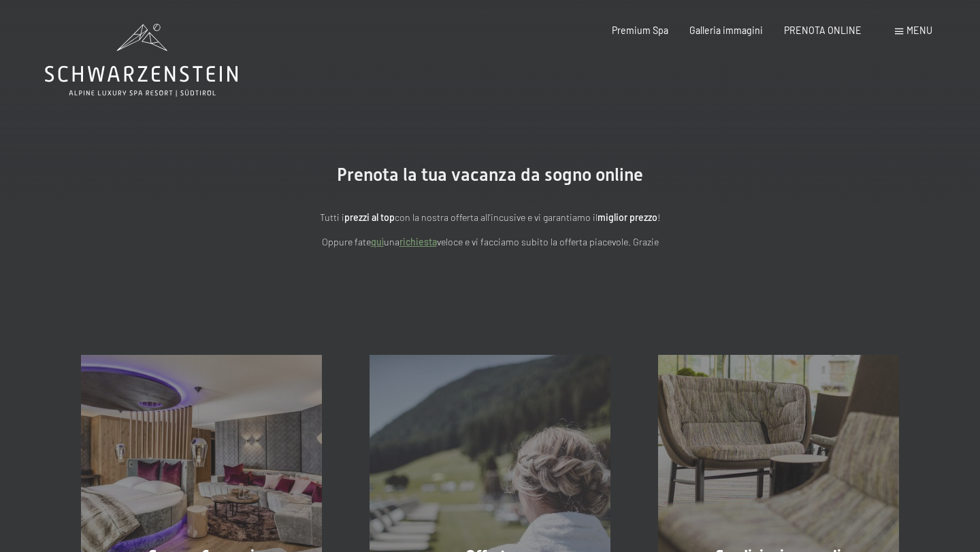  What do you see at coordinates (490, 218) in the screenshot?
I see `p: Tutti i con la nostra offerta all'incusive e vi garantiamo il !` at bounding box center [490, 218].